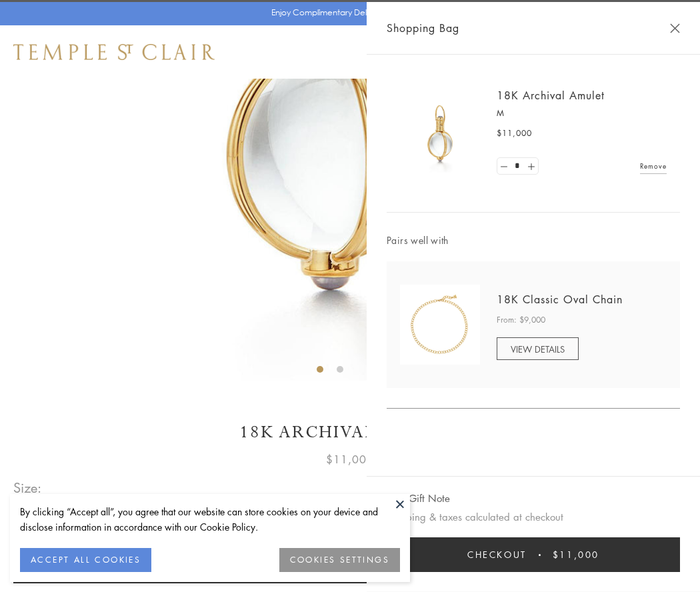  What do you see at coordinates (114, 52) in the screenshot?
I see `img: Temple St. Clair` at bounding box center [114, 52].